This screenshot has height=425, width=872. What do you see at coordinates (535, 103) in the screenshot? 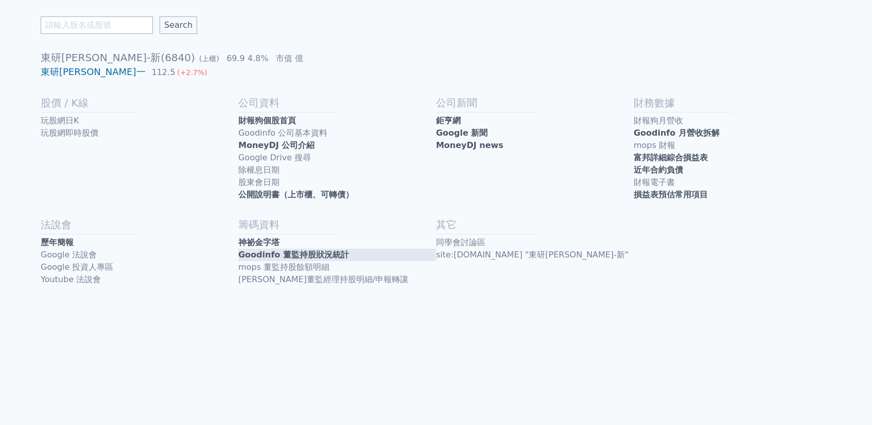
I see `h2: 公司新聞` at bounding box center [535, 103].